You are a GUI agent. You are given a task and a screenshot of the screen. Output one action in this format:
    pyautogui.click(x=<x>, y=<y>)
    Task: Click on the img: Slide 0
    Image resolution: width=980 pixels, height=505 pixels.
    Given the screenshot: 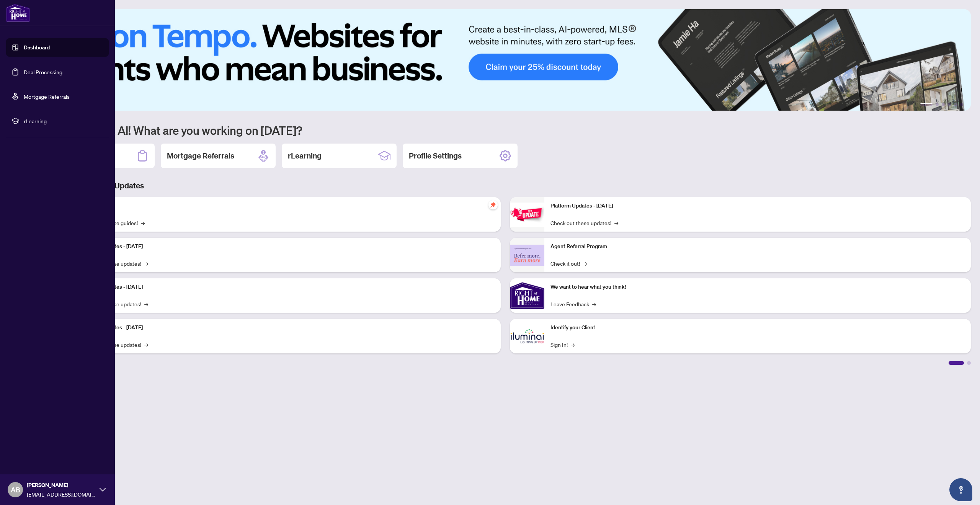 What is the action you would take?
    pyautogui.click(x=506, y=59)
    